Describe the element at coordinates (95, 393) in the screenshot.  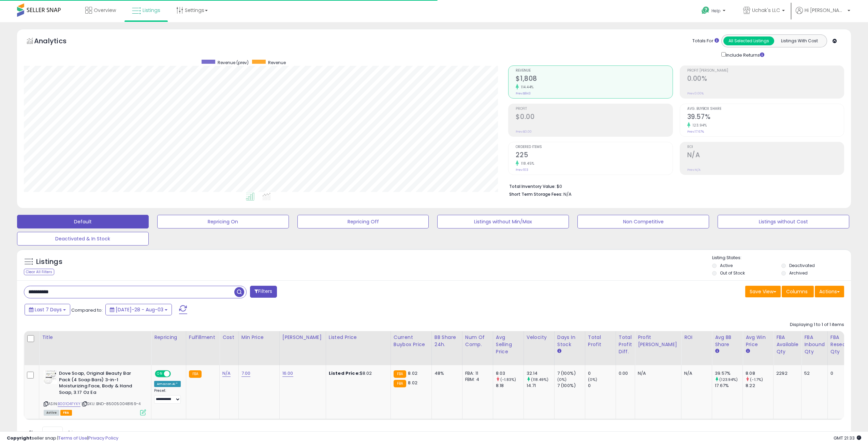
I see `div: ASIN:` at that location.